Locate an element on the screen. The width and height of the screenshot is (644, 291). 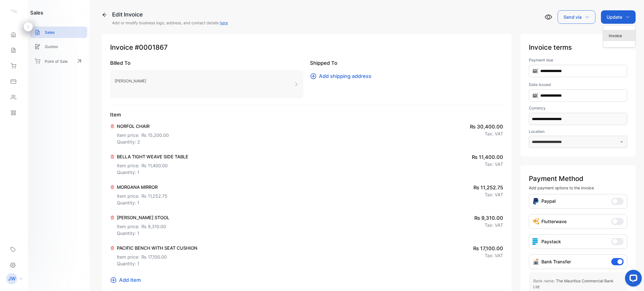
label: Payment due is located at coordinates (578, 60).